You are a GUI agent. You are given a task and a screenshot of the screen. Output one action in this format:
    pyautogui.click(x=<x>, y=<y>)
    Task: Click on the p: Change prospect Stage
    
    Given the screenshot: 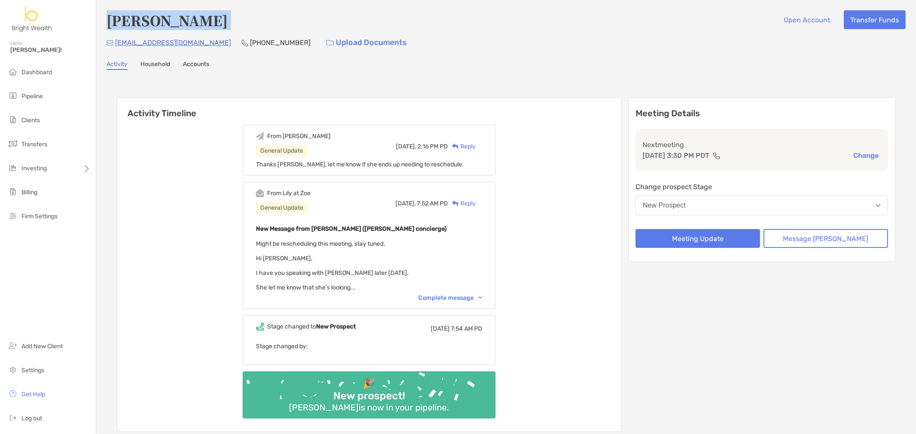 What is the action you would take?
    pyautogui.click(x=761, y=187)
    